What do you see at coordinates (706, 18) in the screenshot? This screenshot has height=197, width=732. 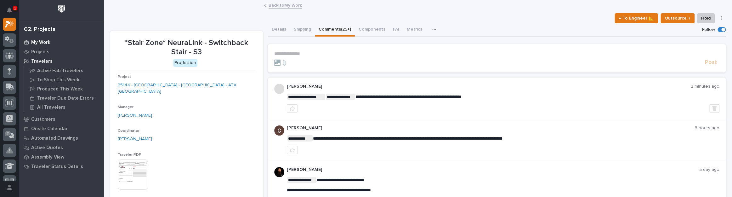 I see `button: Hold` at bounding box center [706, 18].